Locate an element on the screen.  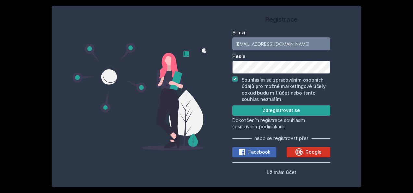
span: smluvními podmínkami is located at coordinates (261, 126).